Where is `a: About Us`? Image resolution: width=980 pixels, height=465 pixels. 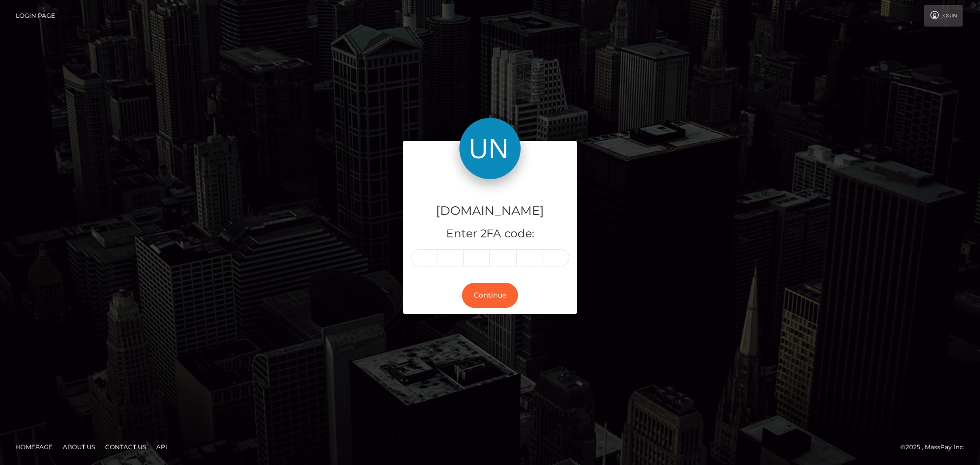
a: About Us is located at coordinates (79, 447).